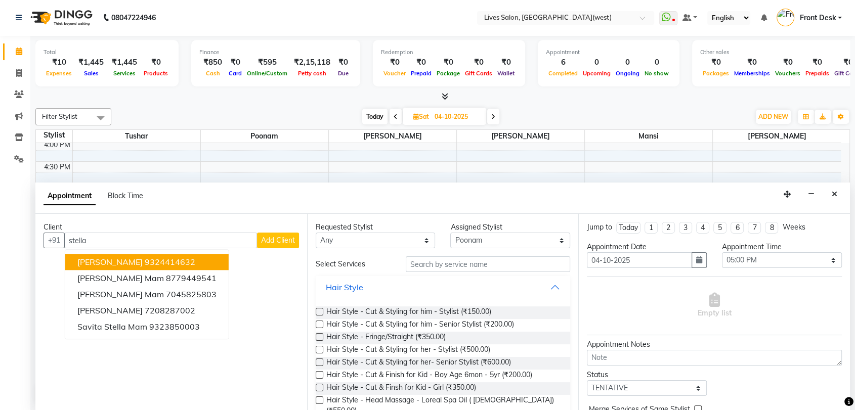 The height and width of the screenshot is (410, 855). I want to click on span: Filter Stylist, so click(60, 116).